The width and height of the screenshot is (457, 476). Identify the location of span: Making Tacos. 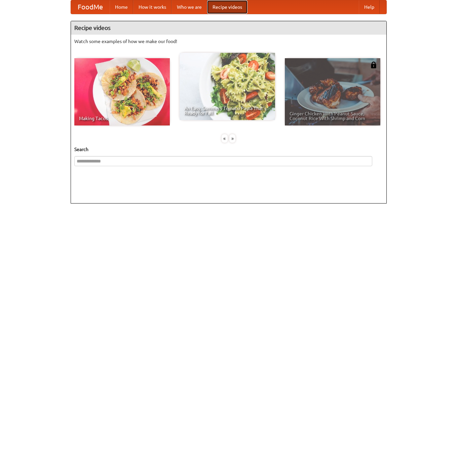
(122, 119).